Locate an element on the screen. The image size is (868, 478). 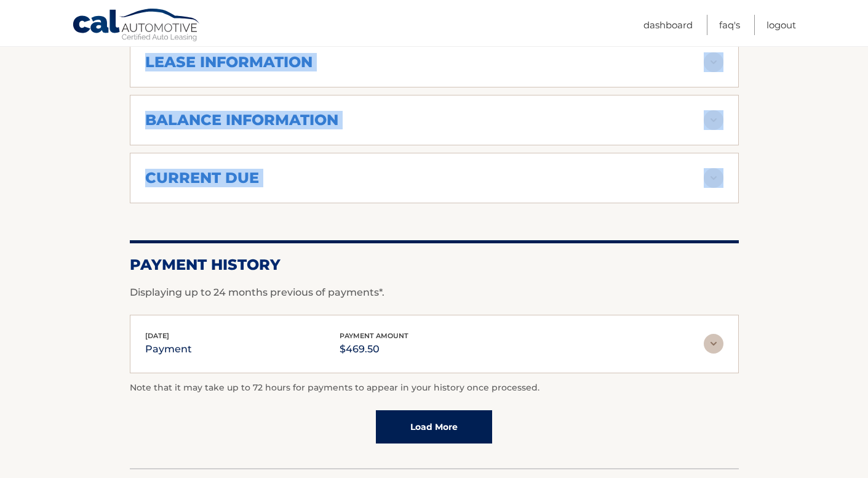
p: $469.50 is located at coordinates (374, 349).